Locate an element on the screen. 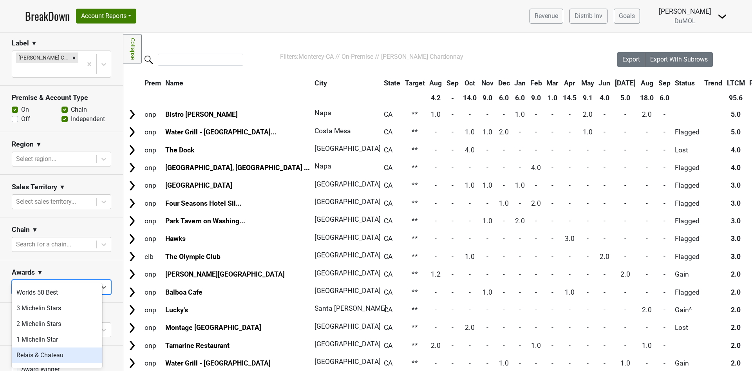  th: Prem: activate to sort column ascending is located at coordinates (153, 83).